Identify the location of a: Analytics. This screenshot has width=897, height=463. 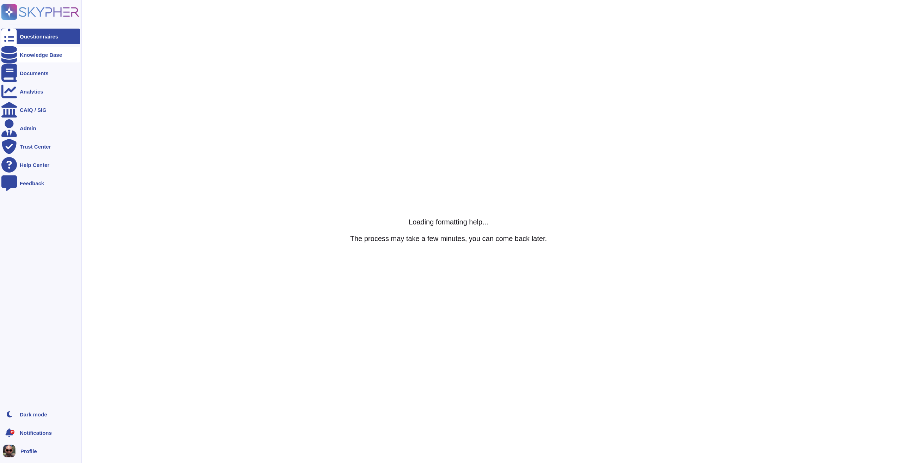
(41, 91).